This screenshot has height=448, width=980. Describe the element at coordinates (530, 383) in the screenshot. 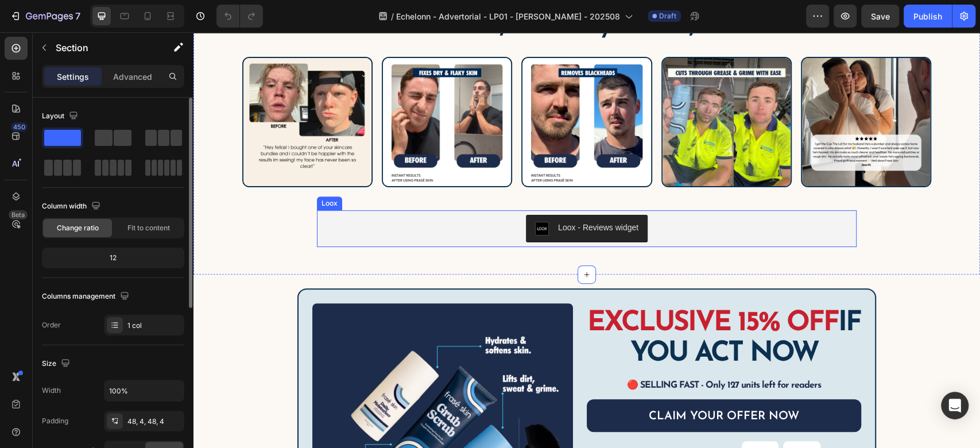

I see `a: CLAIM YOUR OFFER NOW` at that location.